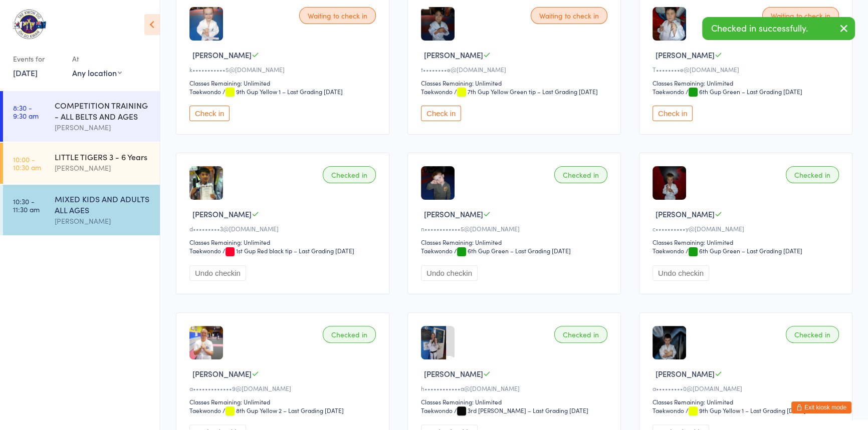 The width and height of the screenshot is (868, 430). What do you see at coordinates (103, 157) in the screenshot?
I see `div: LITTLE TIGERS 3 - 6 Years` at bounding box center [103, 157].